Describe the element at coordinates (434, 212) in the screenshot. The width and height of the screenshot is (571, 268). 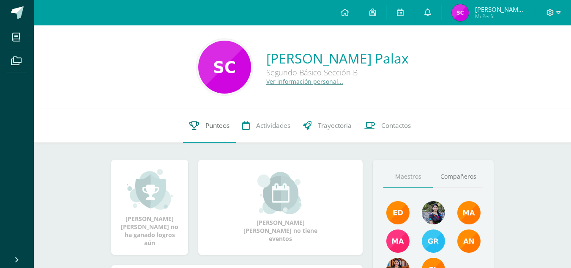
I see `img: 9b17679b4520195df407efdfd7b84603.png` at that location.